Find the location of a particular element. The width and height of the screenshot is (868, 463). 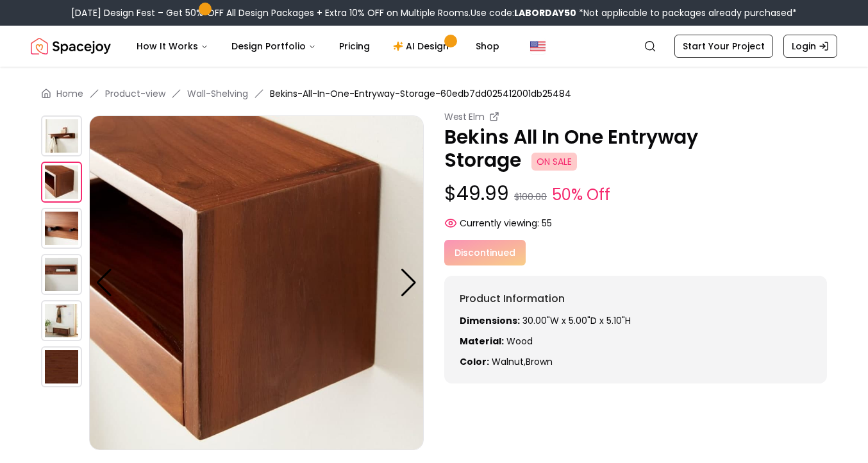

p: $49.99 is located at coordinates (635, 195).